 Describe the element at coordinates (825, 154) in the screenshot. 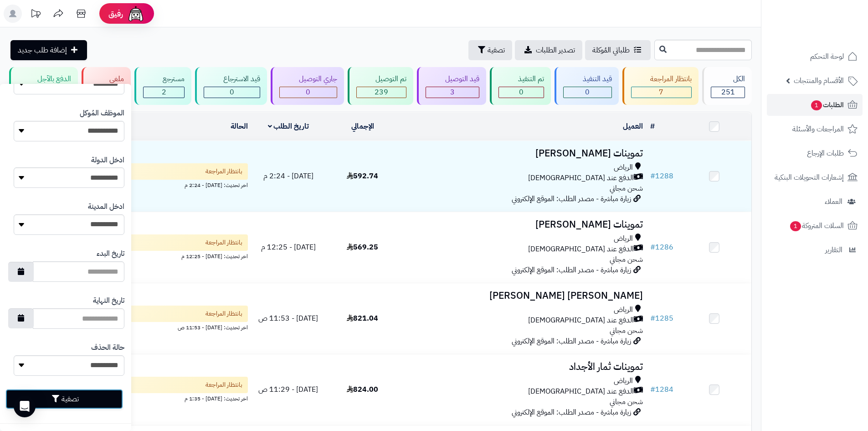

I see `span: طلبات الإرجاع` at that location.